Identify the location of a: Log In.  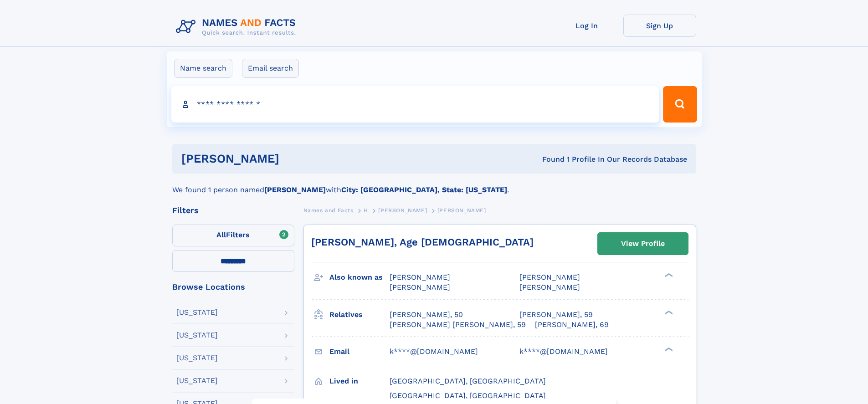
(586, 25).